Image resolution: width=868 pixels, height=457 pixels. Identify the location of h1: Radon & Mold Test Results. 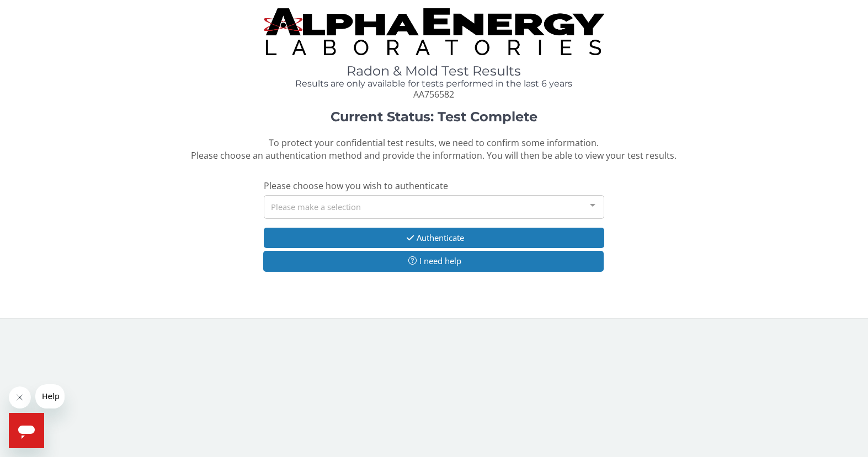
(434, 71).